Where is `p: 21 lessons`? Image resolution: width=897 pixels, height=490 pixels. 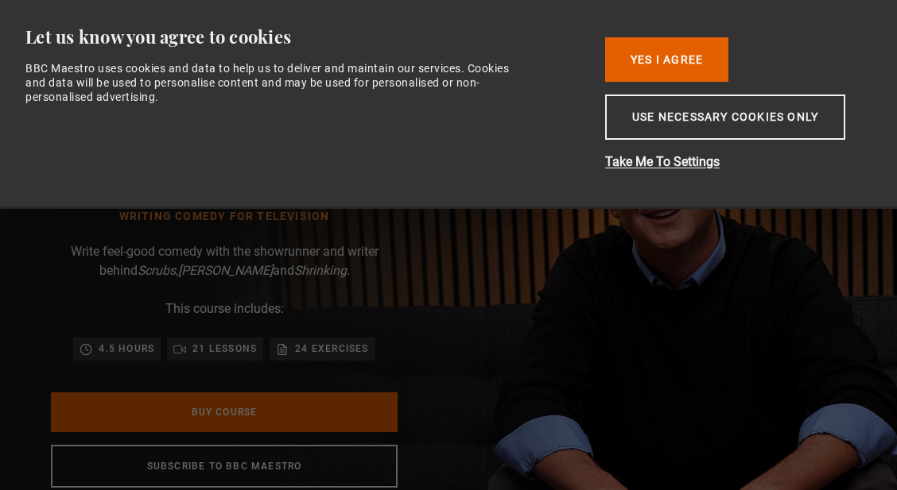
p: 21 lessons is located at coordinates (224, 349).